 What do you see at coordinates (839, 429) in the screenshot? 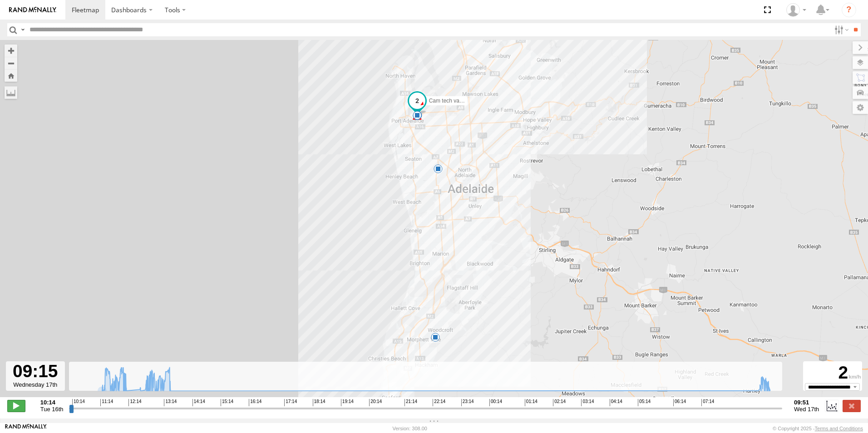
I see `a: Terms and Conditions` at bounding box center [839, 429].